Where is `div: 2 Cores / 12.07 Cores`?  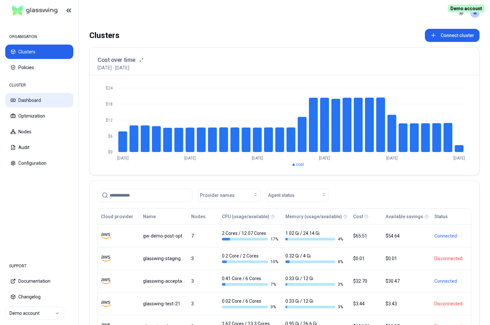 div: 2 Cores / 12.07 Cores is located at coordinates (251, 236).